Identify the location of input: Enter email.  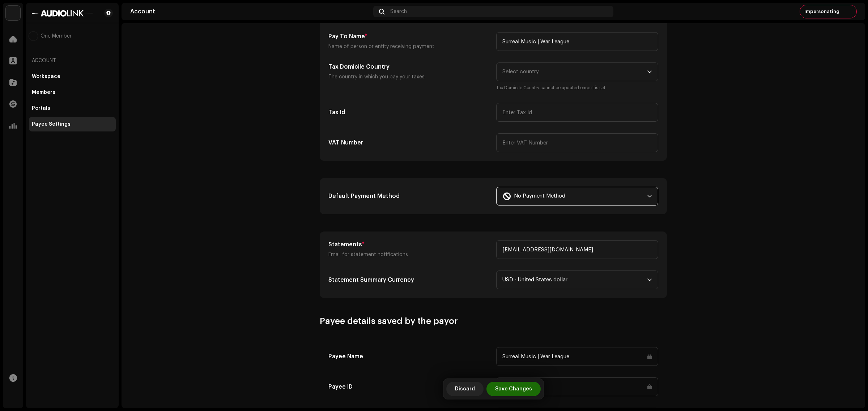
(577, 250).